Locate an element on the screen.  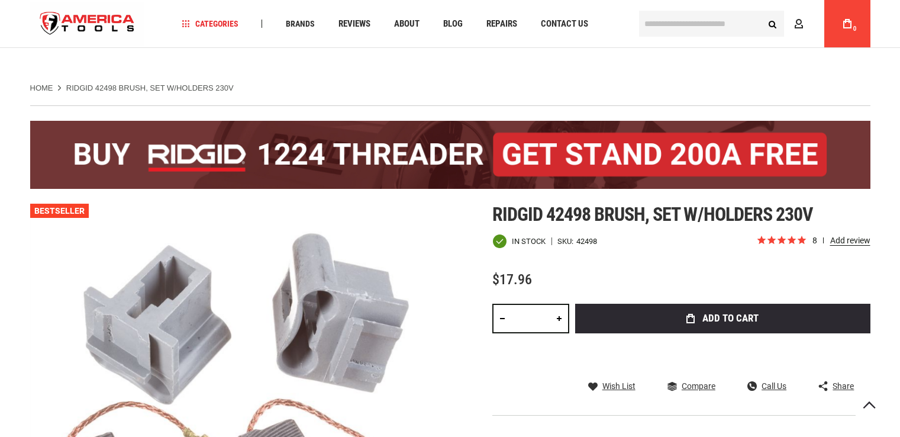
span: 0 is located at coordinates (855, 28).